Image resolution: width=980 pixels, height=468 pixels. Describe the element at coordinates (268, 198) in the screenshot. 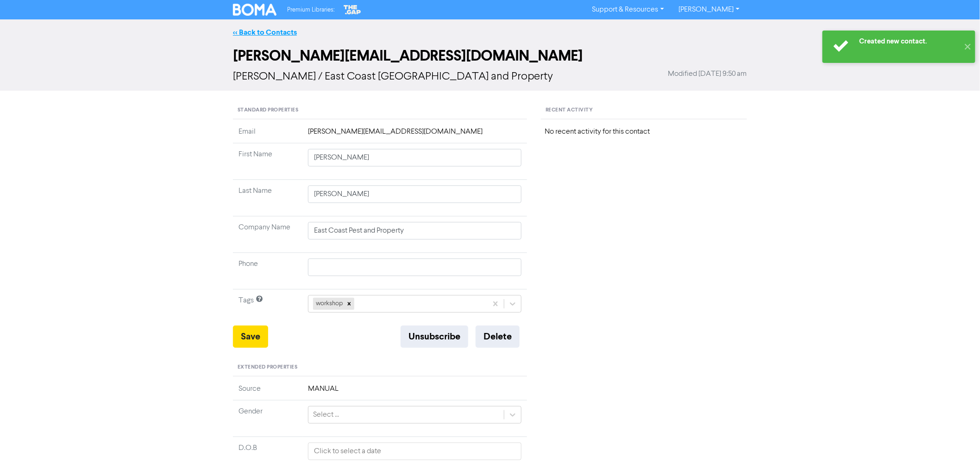

I see `td: Last Name` at that location.